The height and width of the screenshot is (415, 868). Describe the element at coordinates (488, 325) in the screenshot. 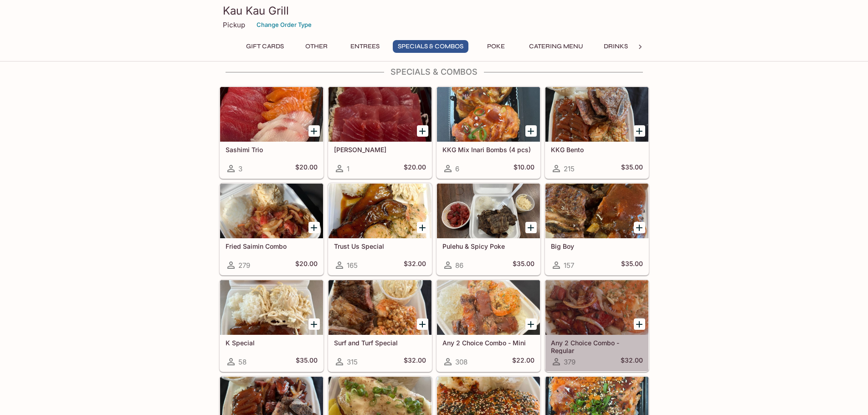

I see `a: Any 2 Choice Combo - Mini308$22.00` at that location.